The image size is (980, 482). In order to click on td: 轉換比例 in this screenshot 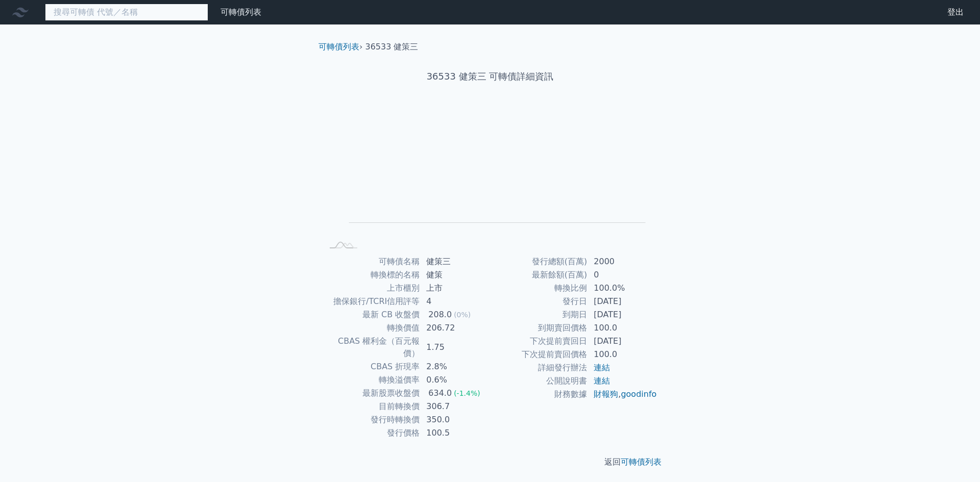, I will do `click(538, 288)`.